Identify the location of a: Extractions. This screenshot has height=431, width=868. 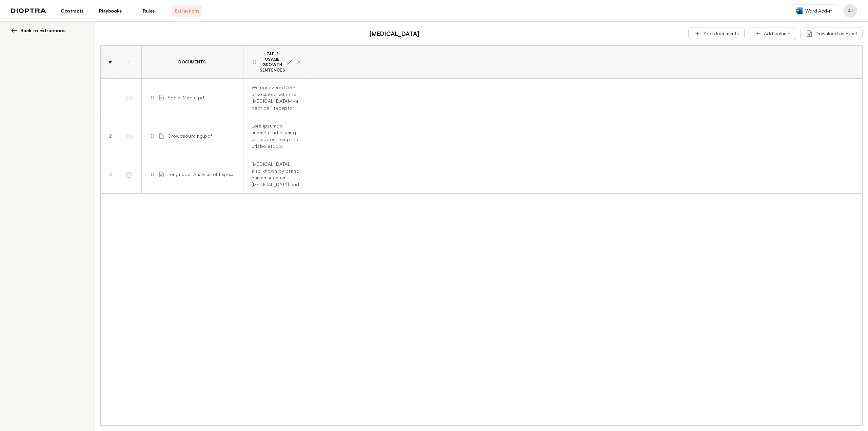
(187, 10).